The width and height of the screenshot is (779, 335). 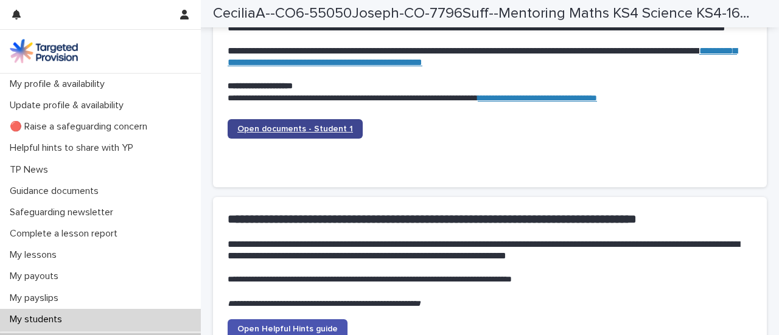 What do you see at coordinates (44, 51) in the screenshot?
I see `img: M5nRWzHhSzIhMunXDL62` at bounding box center [44, 51].